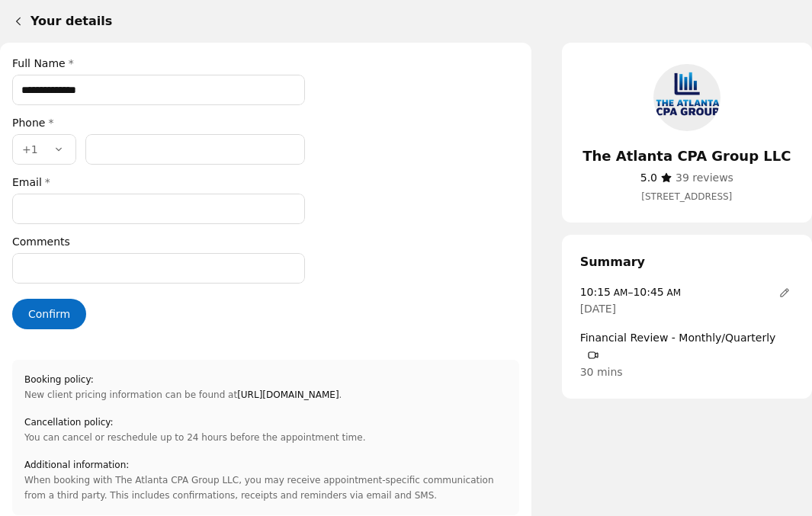 Image resolution: width=812 pixels, height=516 pixels. I want to click on span: 5.0 stars out of 5, so click(648, 178).